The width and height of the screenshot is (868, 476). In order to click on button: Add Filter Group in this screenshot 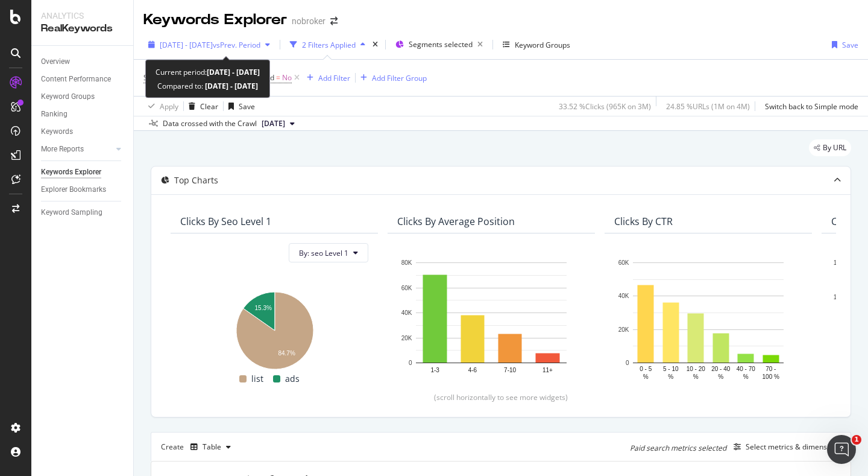, I will do `click(391, 78)`.